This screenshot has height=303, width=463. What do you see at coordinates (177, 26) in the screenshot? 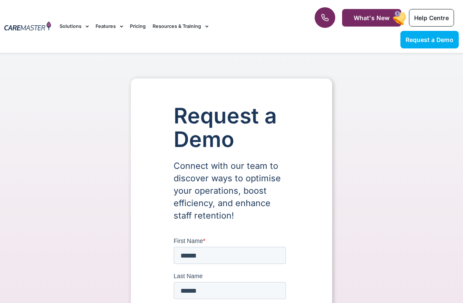
I see `nav: Menu` at bounding box center [177, 26].